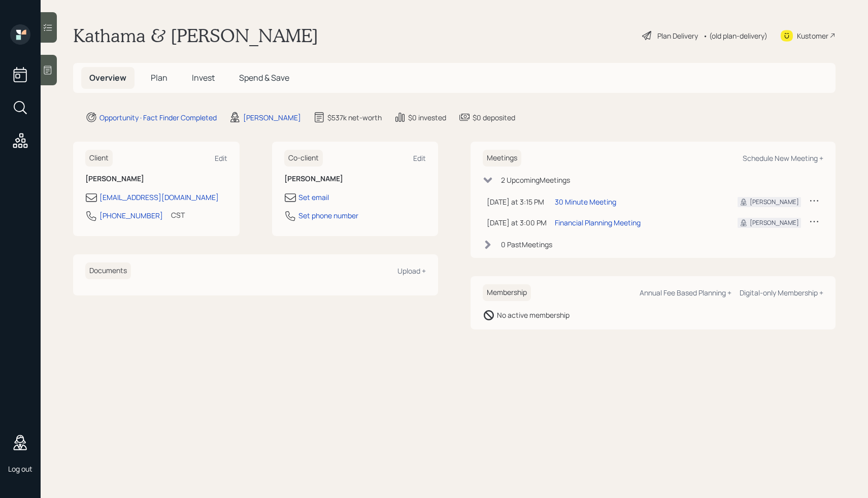  What do you see at coordinates (502, 158) in the screenshot?
I see `h6: Meetings` at bounding box center [502, 158].